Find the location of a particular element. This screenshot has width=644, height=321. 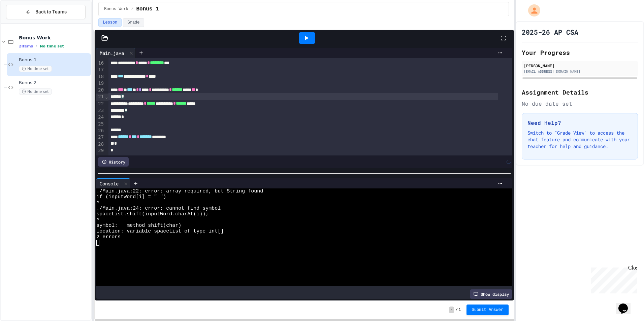

span: ./Main.java:22: error: array required, but String found is located at coordinates (179, 192).